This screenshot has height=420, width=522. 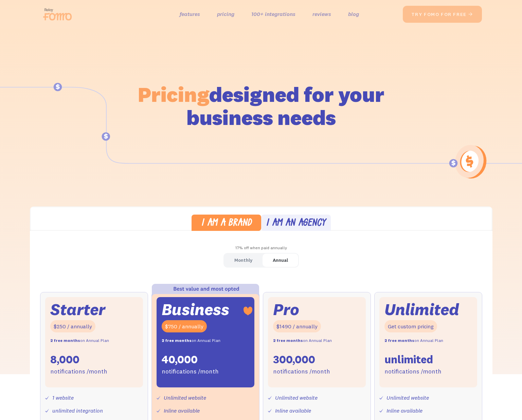 I want to click on a: blog, so click(x=354, y=14).